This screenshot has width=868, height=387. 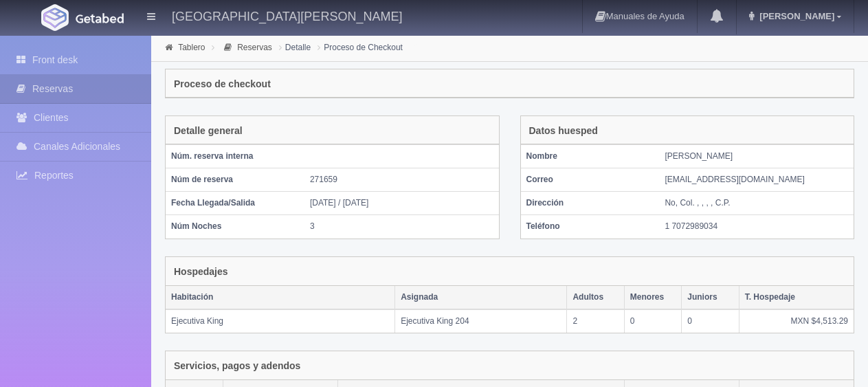 What do you see at coordinates (564, 131) in the screenshot?
I see `h4: Datos huesped` at bounding box center [564, 131].